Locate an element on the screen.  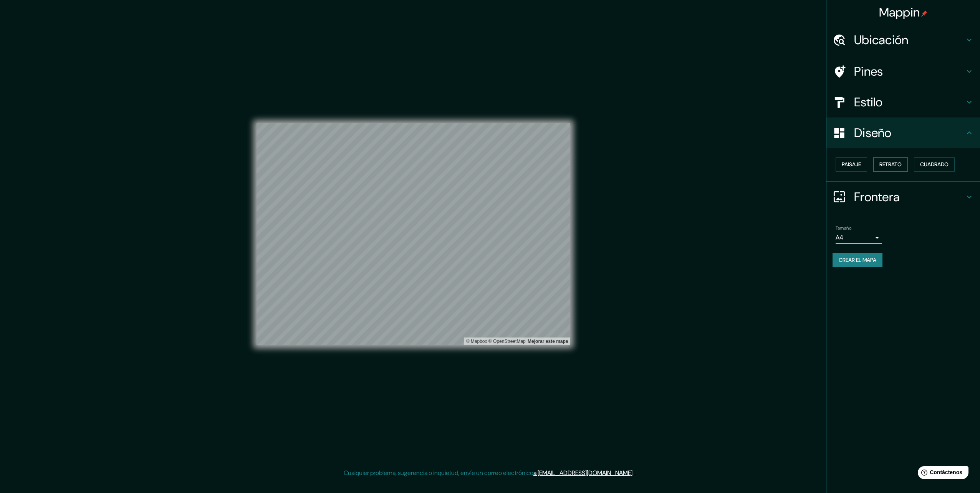
font: Paisaje is located at coordinates (851, 165).